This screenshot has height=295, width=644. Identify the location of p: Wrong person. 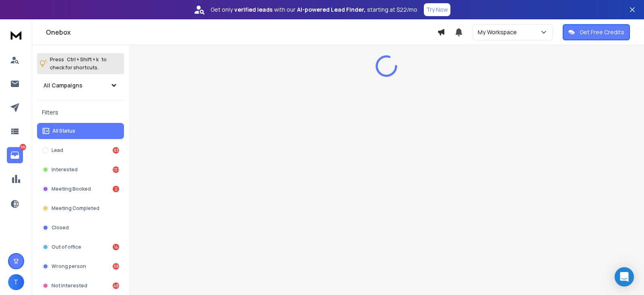
(69, 267).